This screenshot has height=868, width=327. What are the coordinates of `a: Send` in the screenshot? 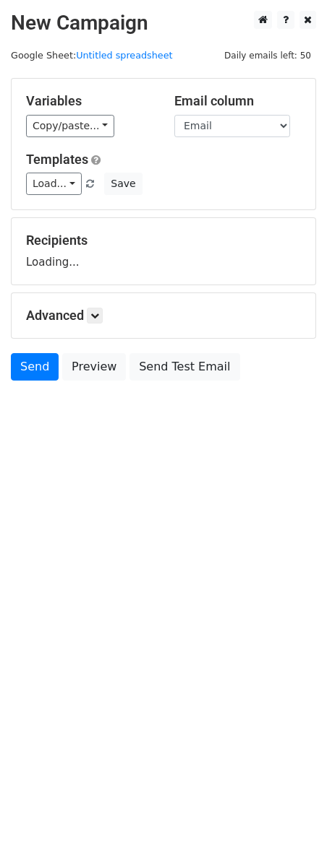 It's located at (35, 367).